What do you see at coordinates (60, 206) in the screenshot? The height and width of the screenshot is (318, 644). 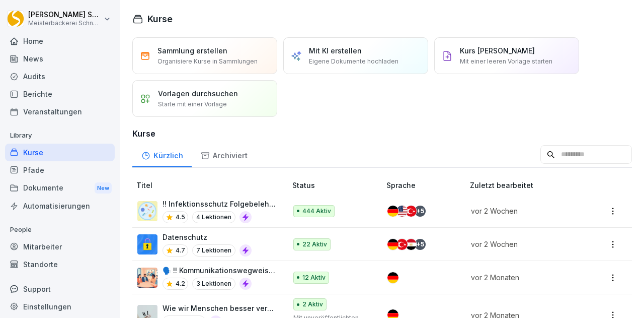 I see `a: Automatisierungen` at bounding box center [60, 206].